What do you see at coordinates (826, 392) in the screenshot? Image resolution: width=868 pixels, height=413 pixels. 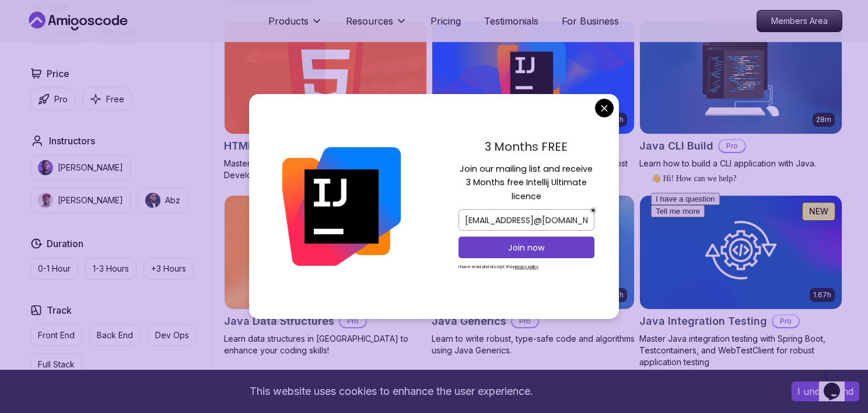 I see `button: Accept cookies` at bounding box center [826, 392].